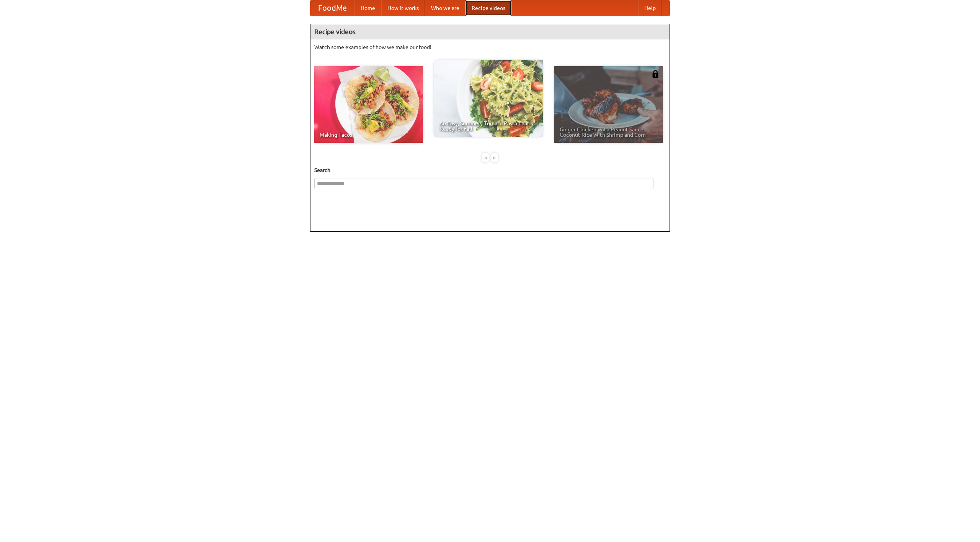  Describe the element at coordinates (368, 8) in the screenshot. I see `a: Home` at that location.